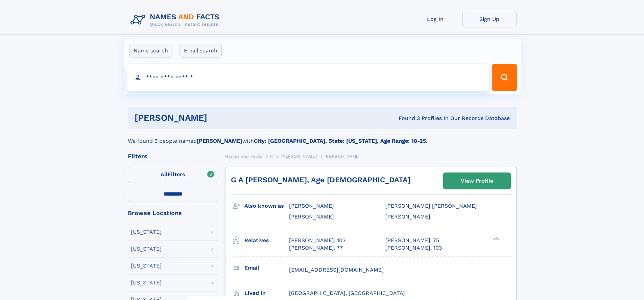 The image size is (644, 300). What do you see at coordinates (267, 293) in the screenshot?
I see `h3: Lived in` at bounding box center [267, 293].